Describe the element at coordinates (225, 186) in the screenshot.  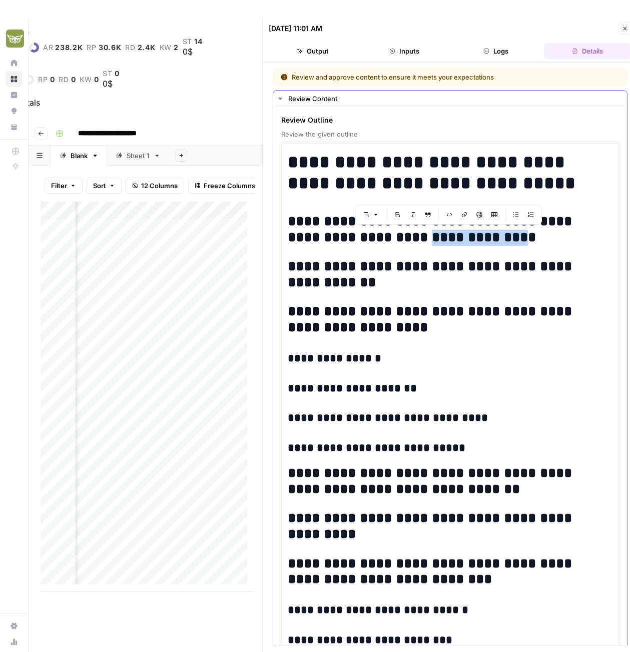
I see `button: Freeze Columns` at that location.